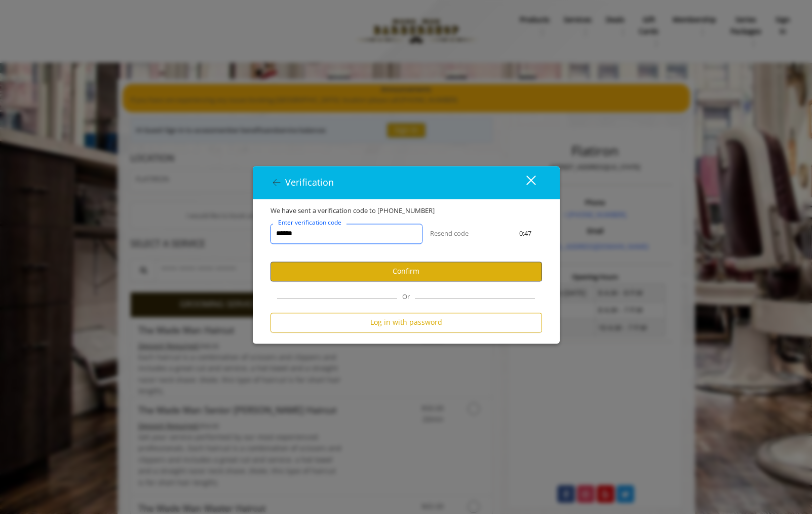  What do you see at coordinates (524, 182) in the screenshot?
I see `button: close dialog` at bounding box center [524, 182].